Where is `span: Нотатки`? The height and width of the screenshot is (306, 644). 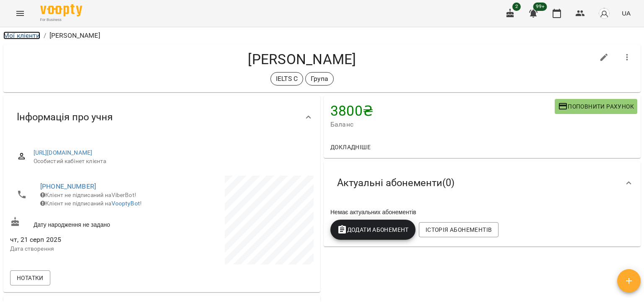
span: Нотатки is located at coordinates (30, 278).